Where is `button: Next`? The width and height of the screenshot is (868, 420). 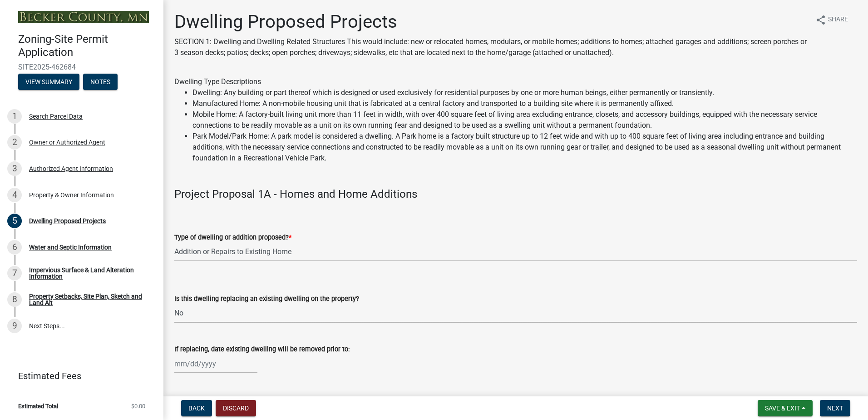
button: Next is located at coordinates (835, 408).